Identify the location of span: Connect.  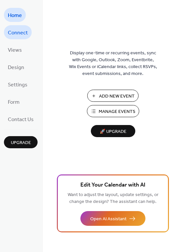
(18, 33).